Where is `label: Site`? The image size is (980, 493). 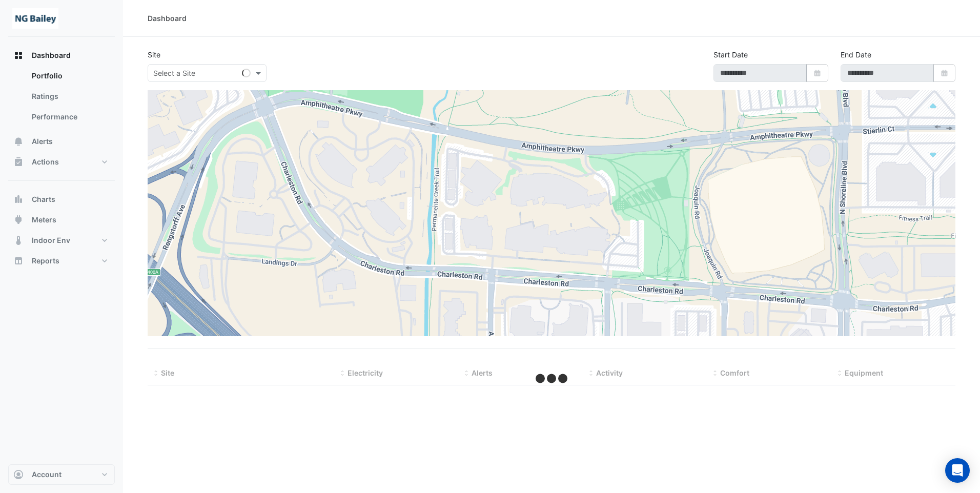 label: Site is located at coordinates (153, 54).